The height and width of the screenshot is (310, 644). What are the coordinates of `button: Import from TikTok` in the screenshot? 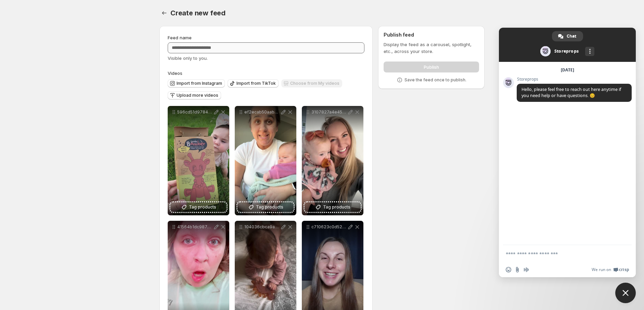 It's located at (253, 83).